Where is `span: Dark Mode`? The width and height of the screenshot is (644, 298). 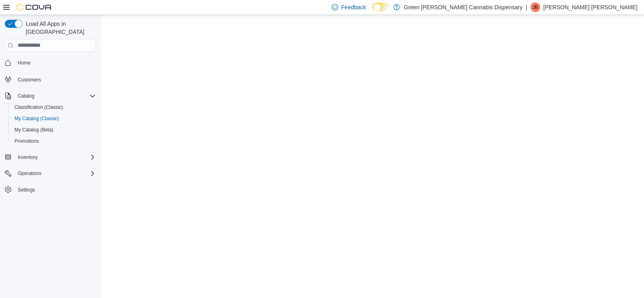 span: Dark Mode is located at coordinates (372, 12).